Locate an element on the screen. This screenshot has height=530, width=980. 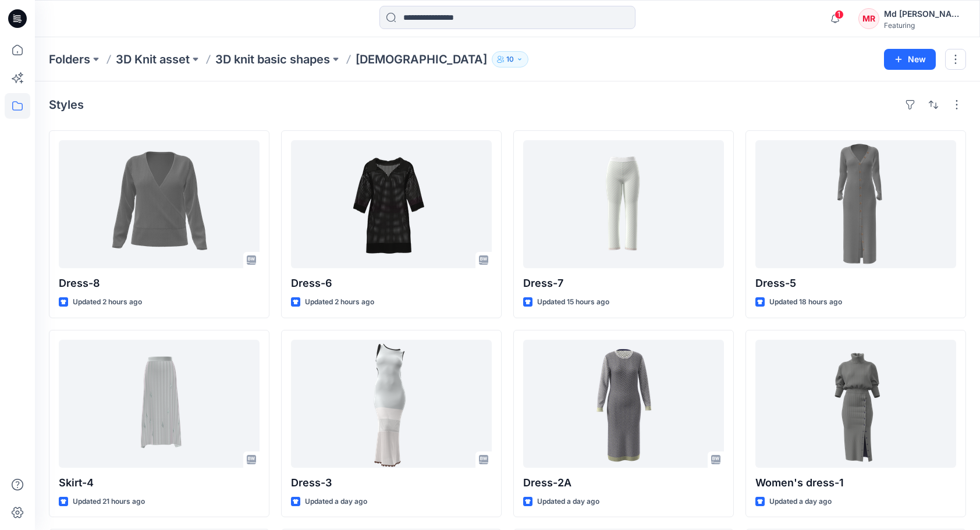
p: Updated 21 hours ago is located at coordinates (109, 502).